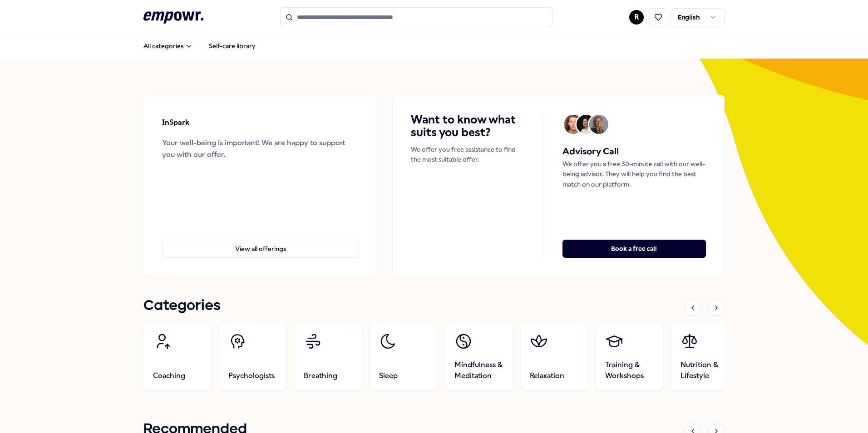  I want to click on input: Search for products, categories or subcategories, so click(416, 18).